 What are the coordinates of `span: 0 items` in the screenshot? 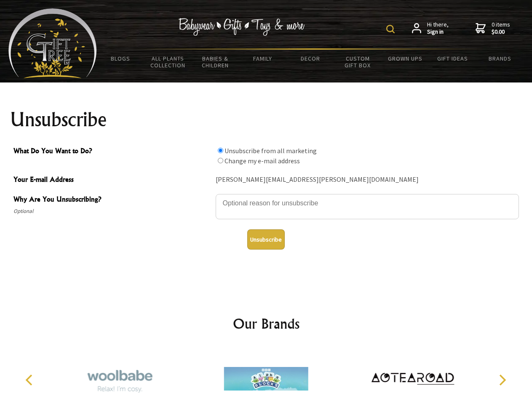 It's located at (500, 28).